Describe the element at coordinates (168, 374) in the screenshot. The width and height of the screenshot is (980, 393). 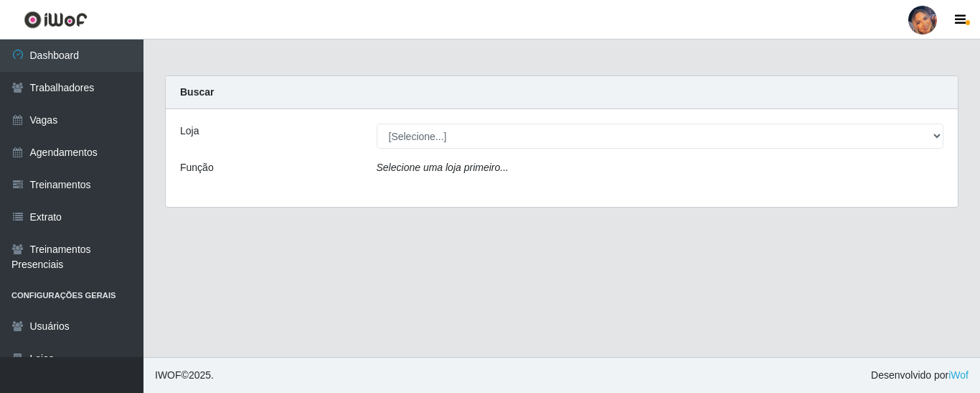
I see `span: IWOF` at that location.